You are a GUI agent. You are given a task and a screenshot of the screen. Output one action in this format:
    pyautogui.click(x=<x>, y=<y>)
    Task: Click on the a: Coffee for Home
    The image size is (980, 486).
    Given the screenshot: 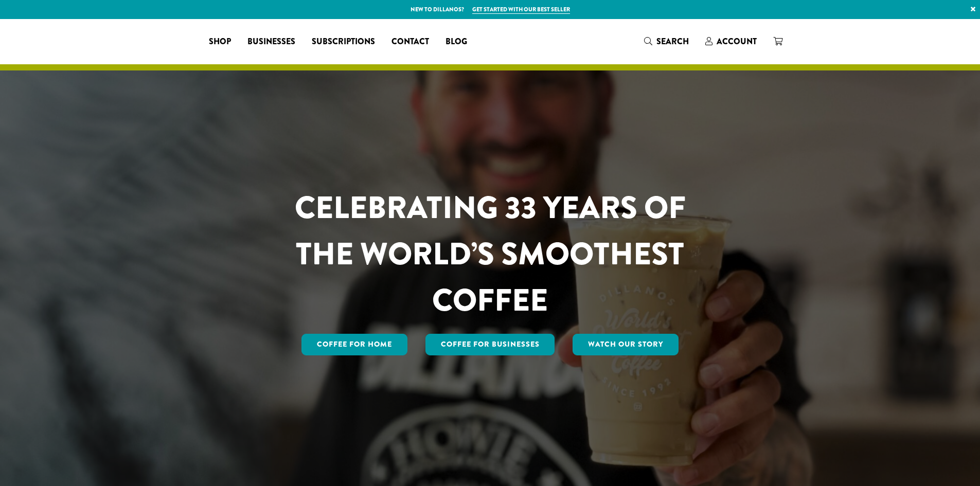 What is the action you would take?
    pyautogui.click(x=354, y=345)
    